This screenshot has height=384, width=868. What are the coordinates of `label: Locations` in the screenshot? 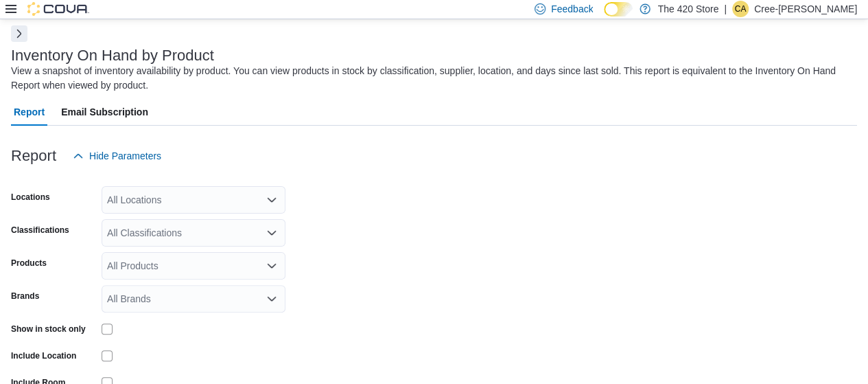 It's located at (30, 197).